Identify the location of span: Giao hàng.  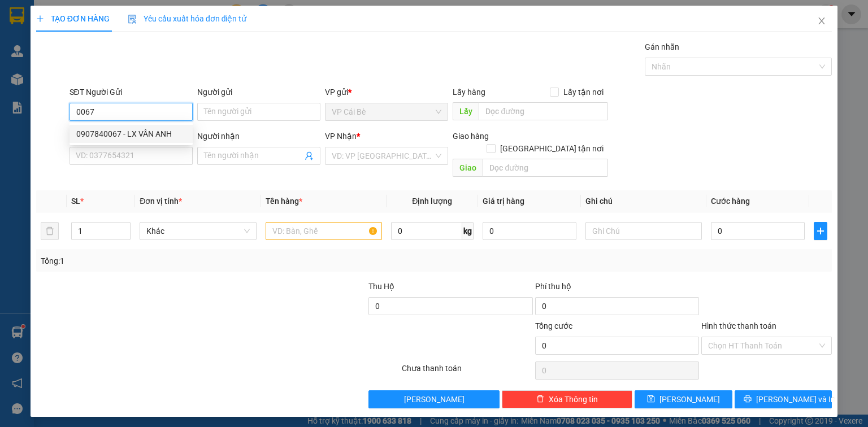
(471, 136).